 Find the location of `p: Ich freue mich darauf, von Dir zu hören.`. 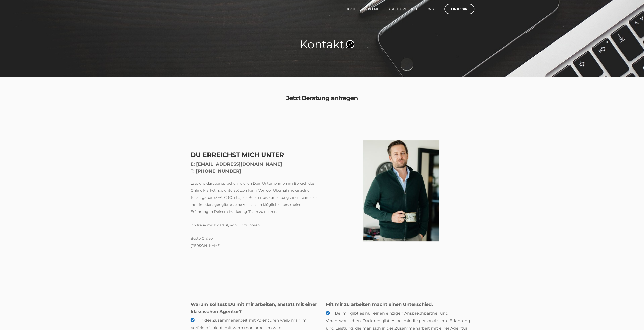

p: Ich freue mich darauf, von Dir zu hören. is located at coordinates (254, 225).